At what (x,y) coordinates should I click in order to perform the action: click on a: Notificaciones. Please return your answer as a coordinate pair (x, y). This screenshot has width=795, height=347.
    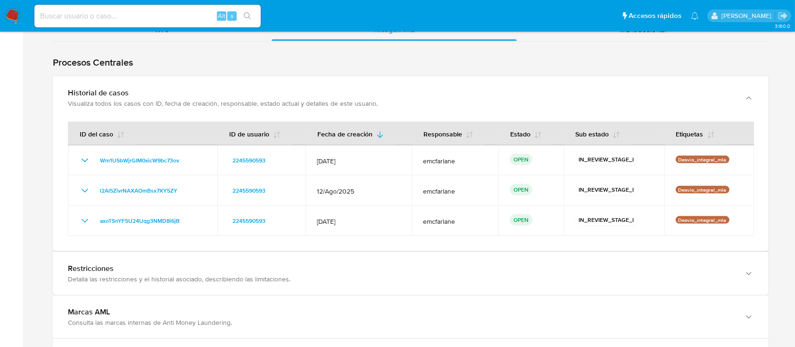
    Looking at the image, I should click on (695, 16).